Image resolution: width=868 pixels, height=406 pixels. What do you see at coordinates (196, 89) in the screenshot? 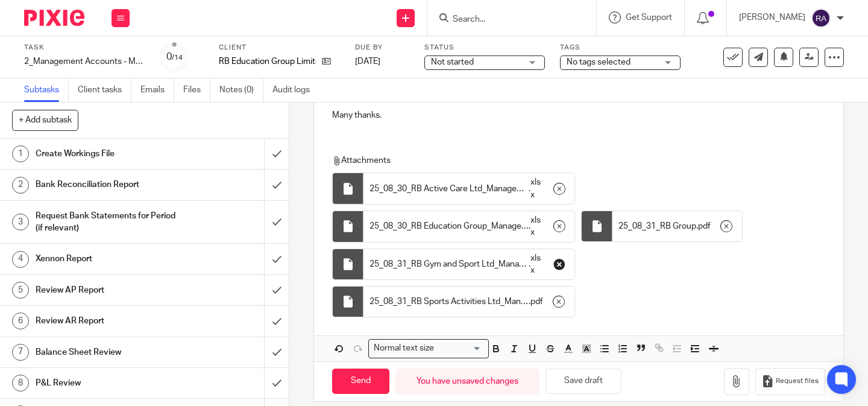
I see `a: Files` at bounding box center [196, 89].